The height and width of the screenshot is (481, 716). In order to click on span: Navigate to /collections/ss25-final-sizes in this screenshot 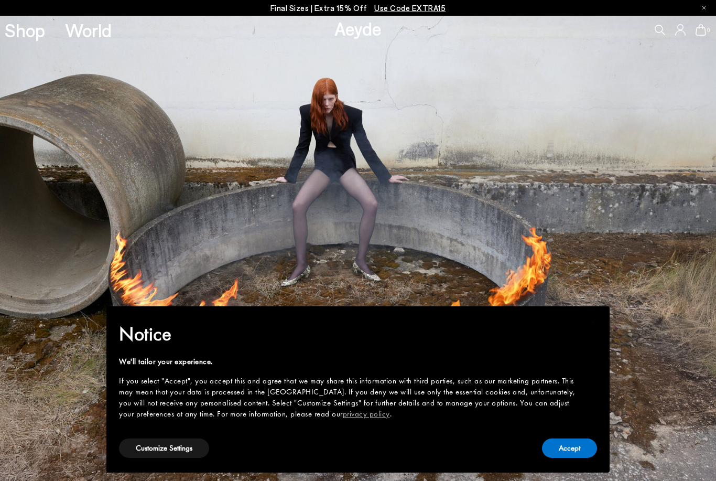, I will do `click(410, 8)`.